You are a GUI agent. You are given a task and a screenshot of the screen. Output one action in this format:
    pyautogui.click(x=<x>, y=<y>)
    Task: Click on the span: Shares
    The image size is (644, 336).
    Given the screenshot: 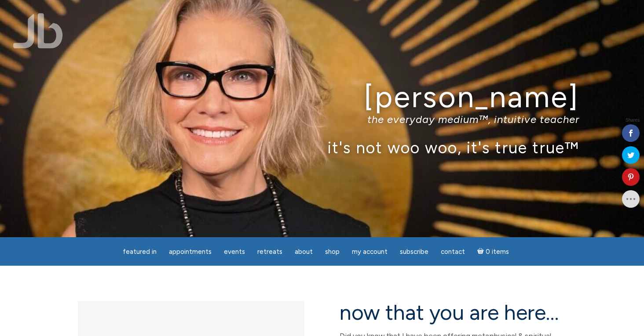 What is the action you would take?
    pyautogui.click(x=632, y=121)
    